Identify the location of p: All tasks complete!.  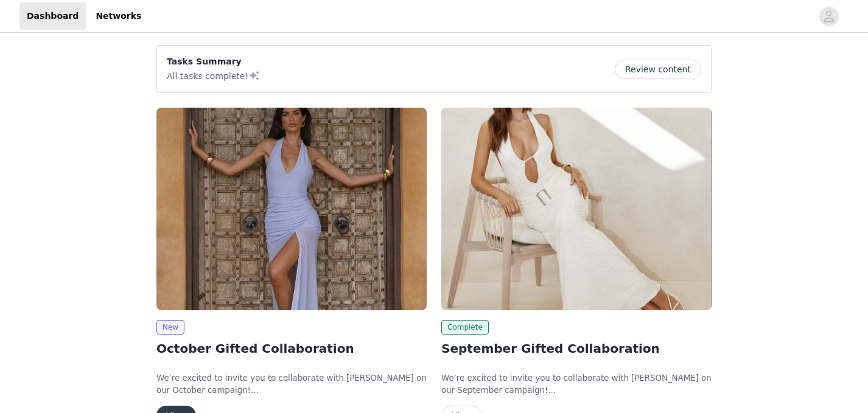
(214, 75).